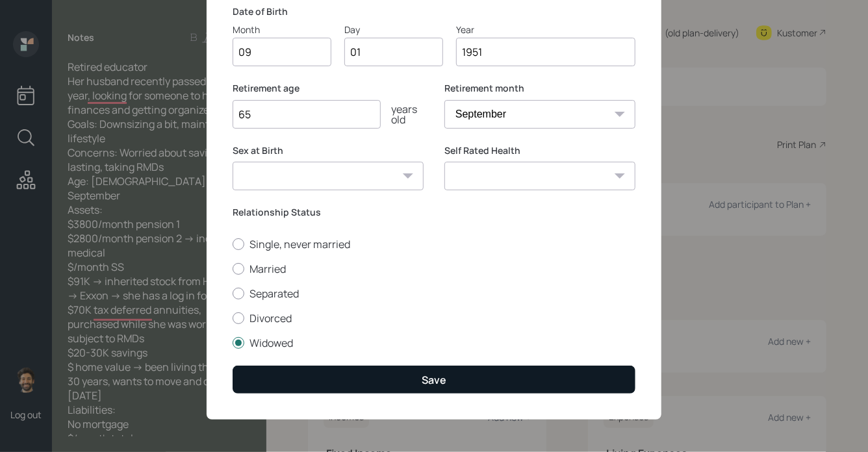 The height and width of the screenshot is (452, 868). Describe the element at coordinates (434, 212) in the screenshot. I see `label: Relationship Status` at that location.